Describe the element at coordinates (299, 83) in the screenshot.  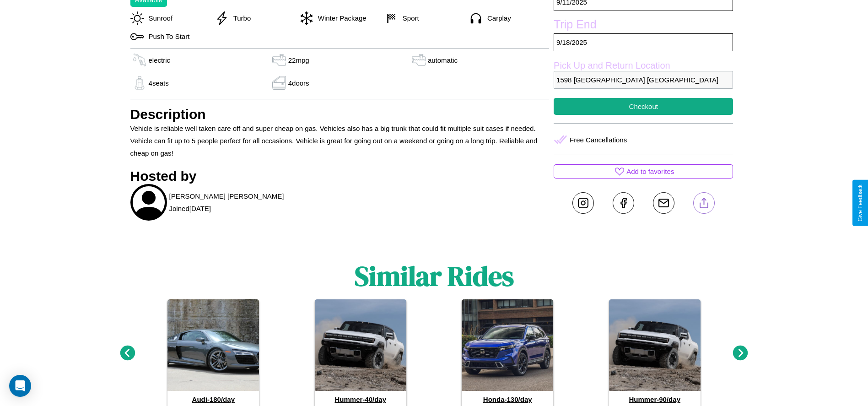
I see `p: 4 doors` at that location.